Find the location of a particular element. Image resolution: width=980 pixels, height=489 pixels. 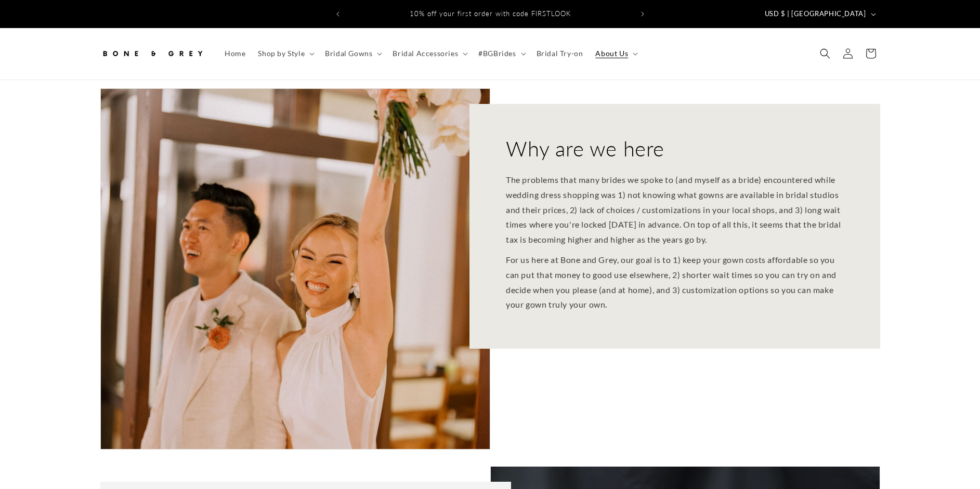

a: Home is located at coordinates (235, 54).